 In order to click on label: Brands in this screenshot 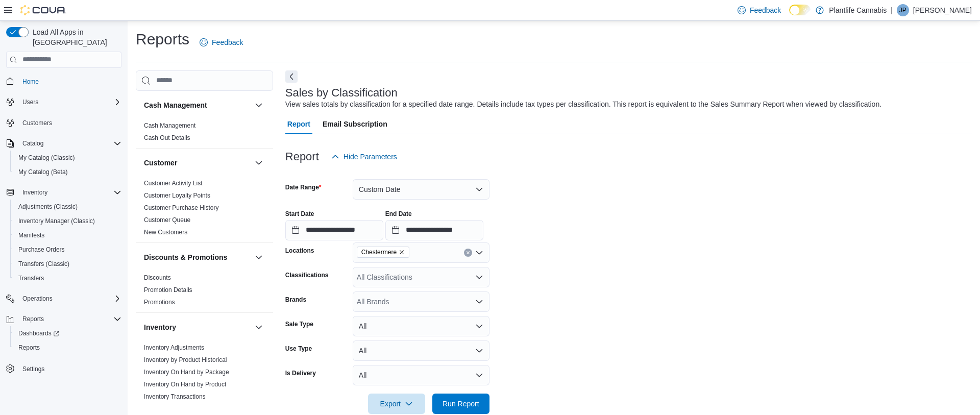, I will do `click(296, 300)`.